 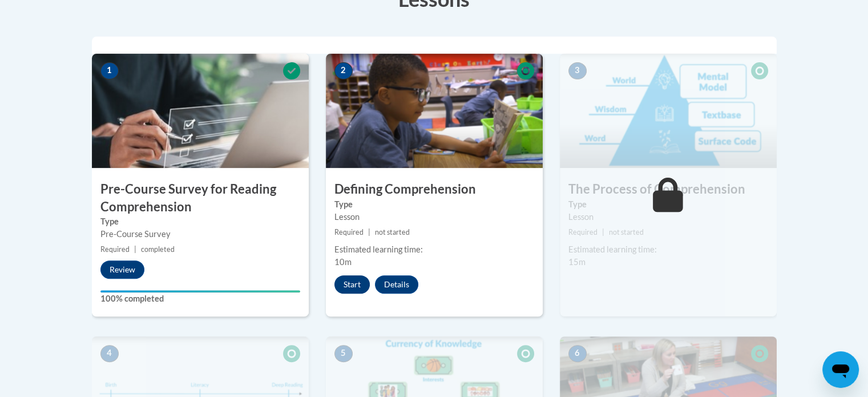 What do you see at coordinates (122, 269) in the screenshot?
I see `button: Review` at bounding box center [122, 269].